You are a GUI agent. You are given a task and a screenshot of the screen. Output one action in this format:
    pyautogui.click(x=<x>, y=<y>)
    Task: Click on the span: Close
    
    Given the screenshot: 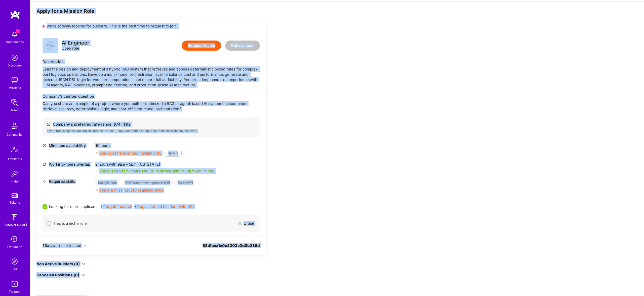 What is the action you would take?
    pyautogui.click(x=249, y=223)
    